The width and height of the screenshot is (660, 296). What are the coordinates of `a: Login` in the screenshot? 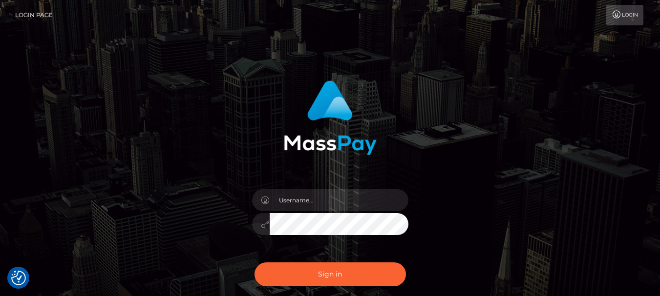 It's located at (625, 15).